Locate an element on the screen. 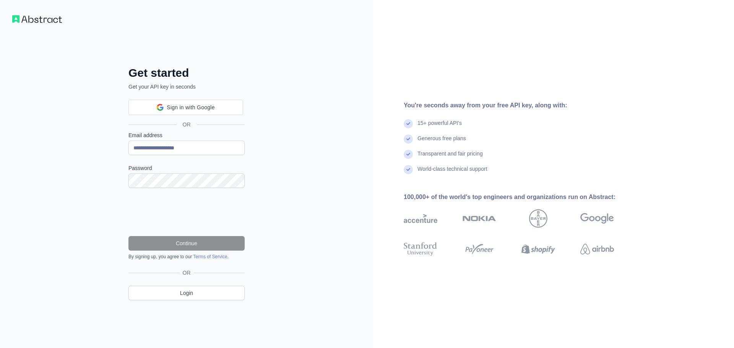  a: Login is located at coordinates (186, 293).